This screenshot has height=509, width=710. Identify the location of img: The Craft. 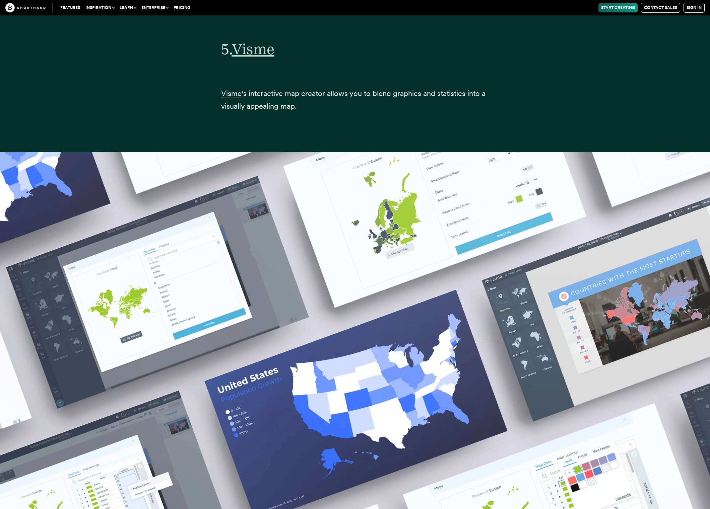
(25, 8).